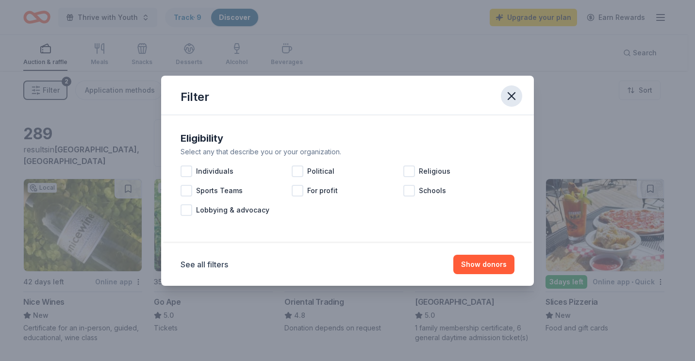 This screenshot has height=361, width=695. What do you see at coordinates (195, 97) in the screenshot?
I see `div: Filter` at bounding box center [195, 97].